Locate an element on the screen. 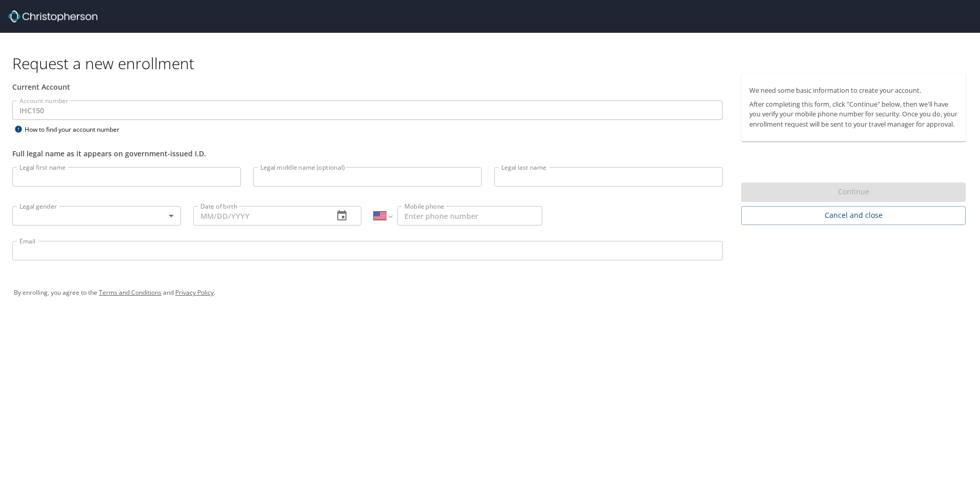  div: Full legal name as it appears on government-issued I.D. is located at coordinates (368, 153).